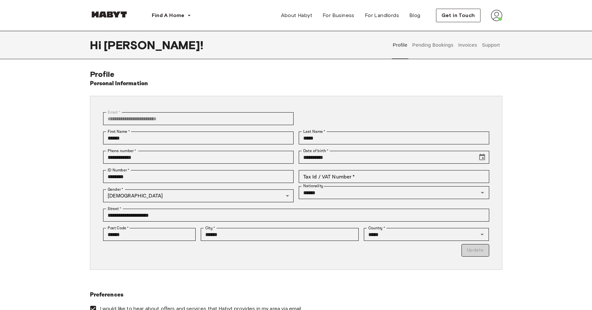 The image size is (592, 310). Describe the element at coordinates (122, 151) in the screenshot. I see `label: Phone number` at that location.